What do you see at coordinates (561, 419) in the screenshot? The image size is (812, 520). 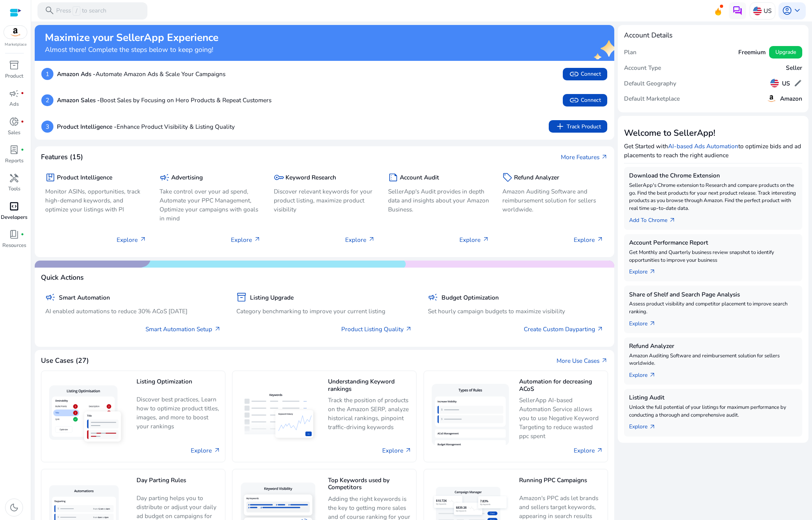 I see `p: SellerApp AI-based Automation Service allows you to use Negative Keyword Targeting to reduce wast...` at bounding box center [561, 419].